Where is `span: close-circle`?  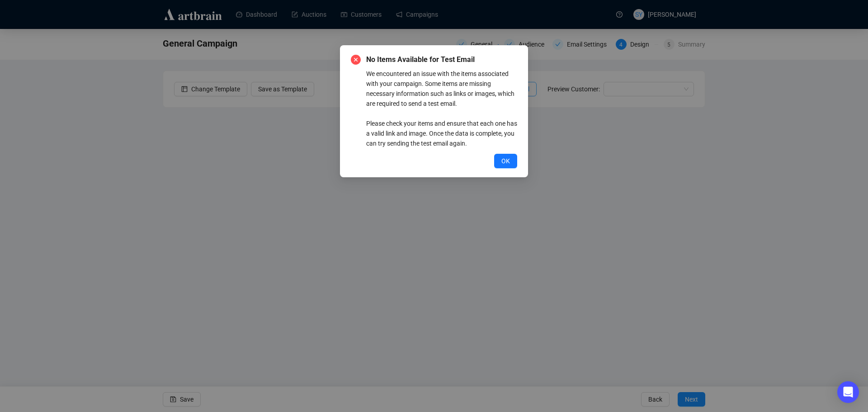
span: close-circle is located at coordinates (356, 60).